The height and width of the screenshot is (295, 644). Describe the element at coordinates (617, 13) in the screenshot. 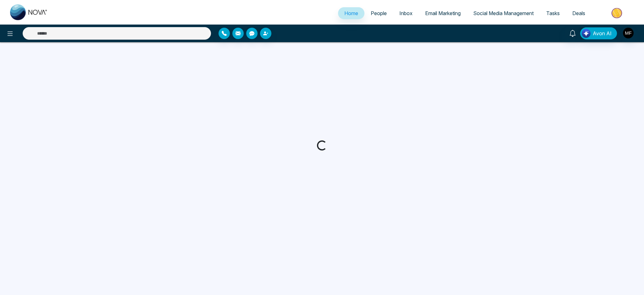

I see `img: Market-place.gif` at that location.